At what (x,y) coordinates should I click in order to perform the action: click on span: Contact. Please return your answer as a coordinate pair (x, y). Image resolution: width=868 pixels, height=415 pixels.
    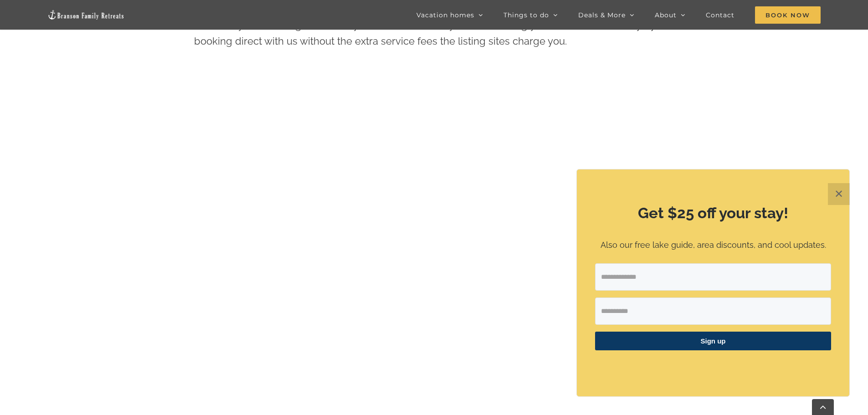
    Looking at the image, I should click on (719, 15).